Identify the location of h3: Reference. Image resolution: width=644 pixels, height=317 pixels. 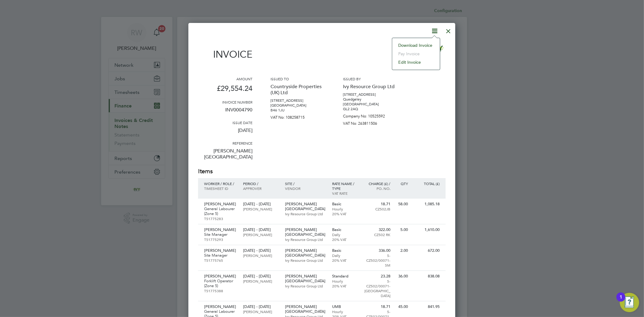
(225, 143).